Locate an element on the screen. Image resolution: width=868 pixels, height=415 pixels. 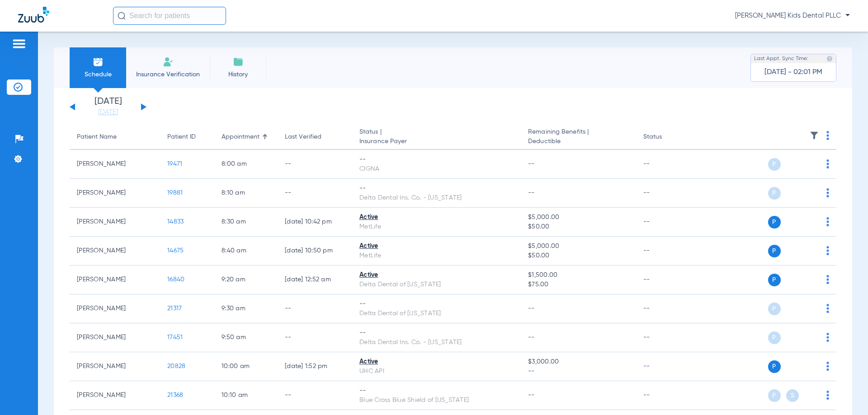
img: Manual Insurance Verification is located at coordinates (168, 62).